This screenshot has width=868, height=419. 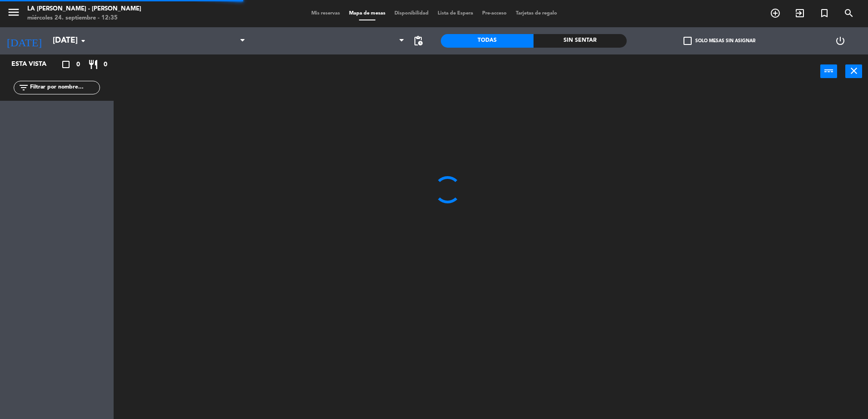 I want to click on span: check_box_outline_blank, so click(x=687, y=41).